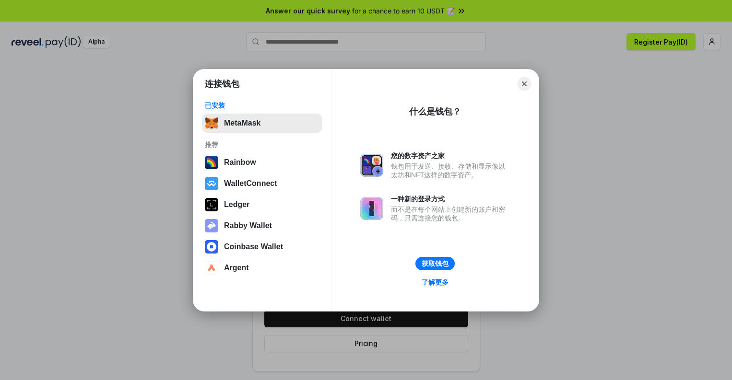 The image size is (732, 380). What do you see at coordinates (435, 112) in the screenshot?
I see `div: 什么是钱包？` at bounding box center [435, 112].